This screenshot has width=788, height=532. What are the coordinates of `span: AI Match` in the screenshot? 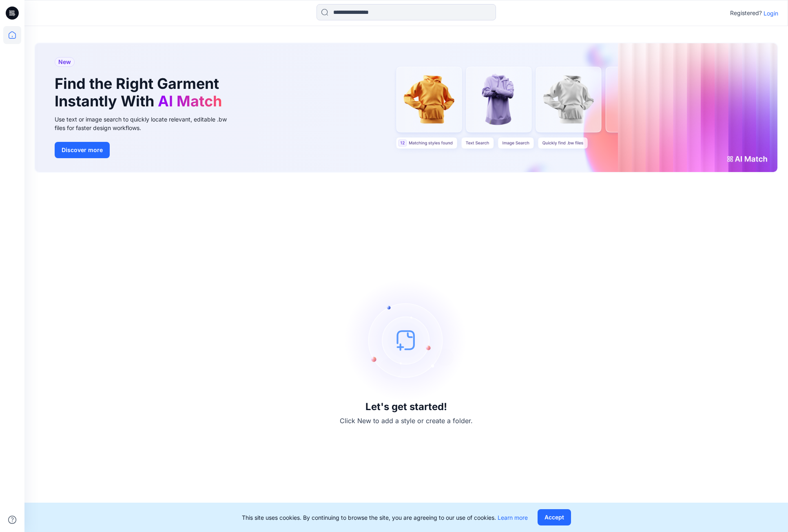 It's located at (190, 101).